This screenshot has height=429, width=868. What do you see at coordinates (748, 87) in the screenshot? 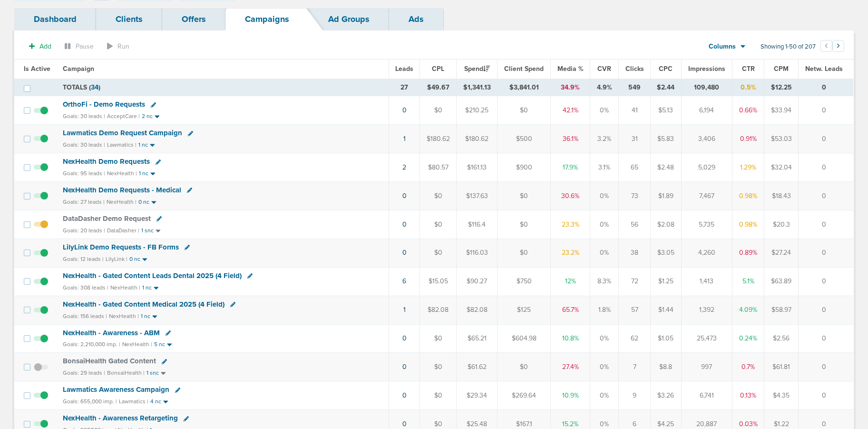
I see `td: 0.5%` at bounding box center [748, 87].